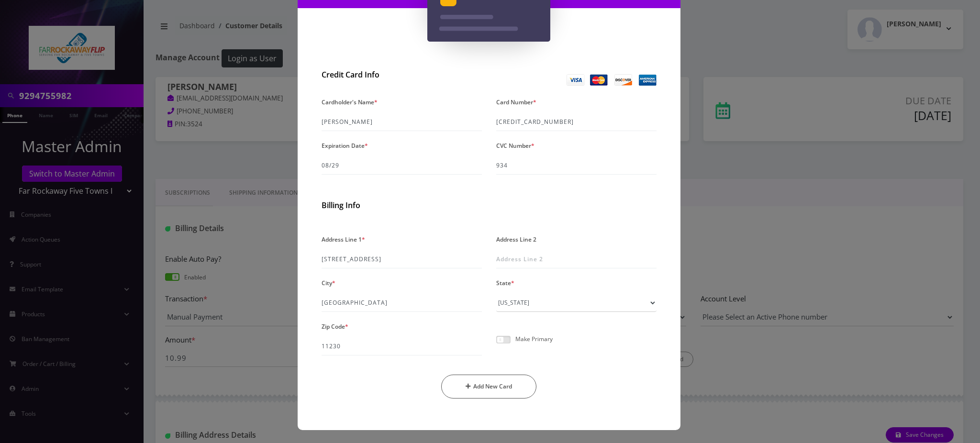 This screenshot has height=443, width=980. I want to click on label: Card Number, so click(516, 102).